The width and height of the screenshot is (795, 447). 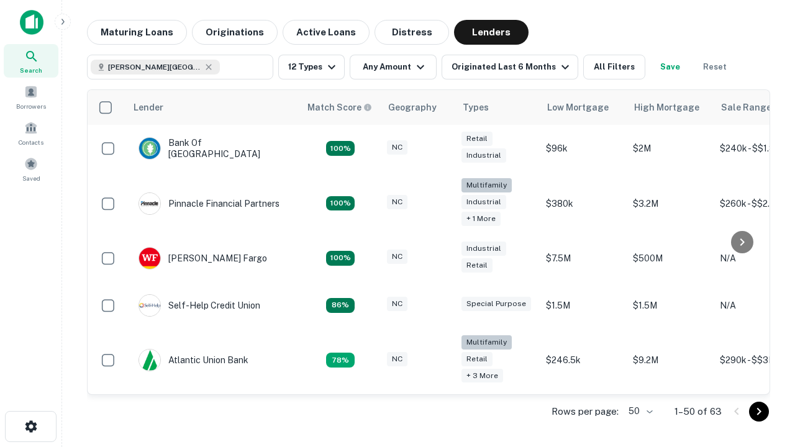 I want to click on div: Self-help Credit Union, so click(x=199, y=306).